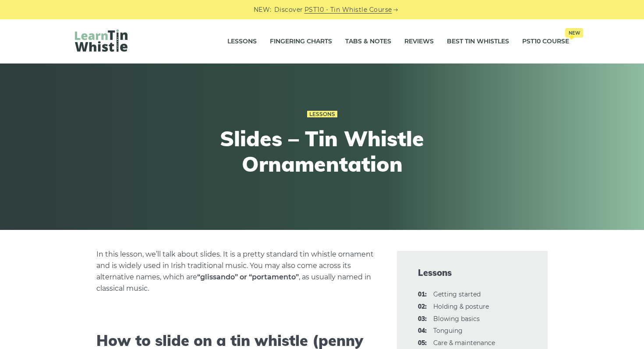 The image size is (644, 349). What do you see at coordinates (422, 307) in the screenshot?
I see `span: 02:` at bounding box center [422, 307].